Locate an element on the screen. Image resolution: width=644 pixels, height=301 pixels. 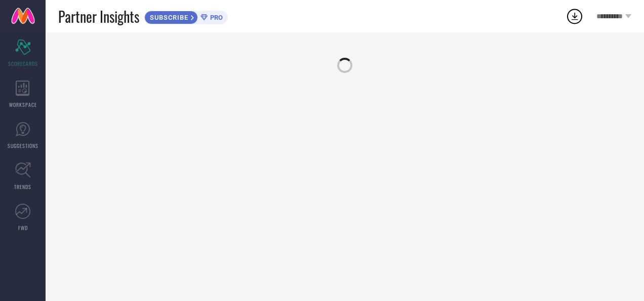
span: SCORECARDS is located at coordinates (22, 63).